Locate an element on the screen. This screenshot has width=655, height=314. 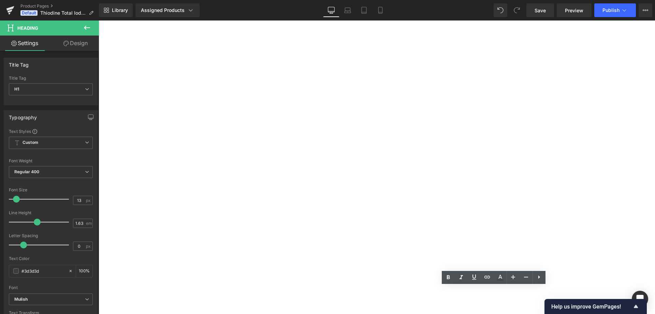
a: Product Pages is located at coordinates (60, 6).